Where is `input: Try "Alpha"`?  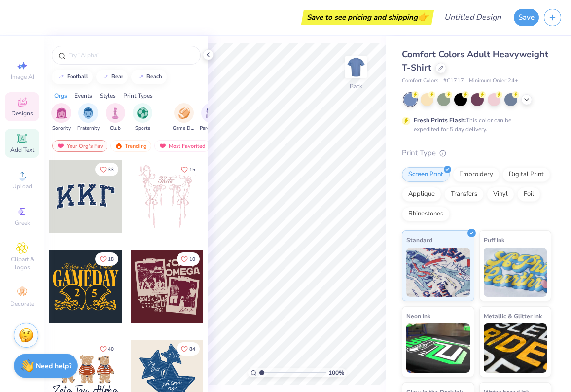 input: Try "Alpha" is located at coordinates (131, 55).